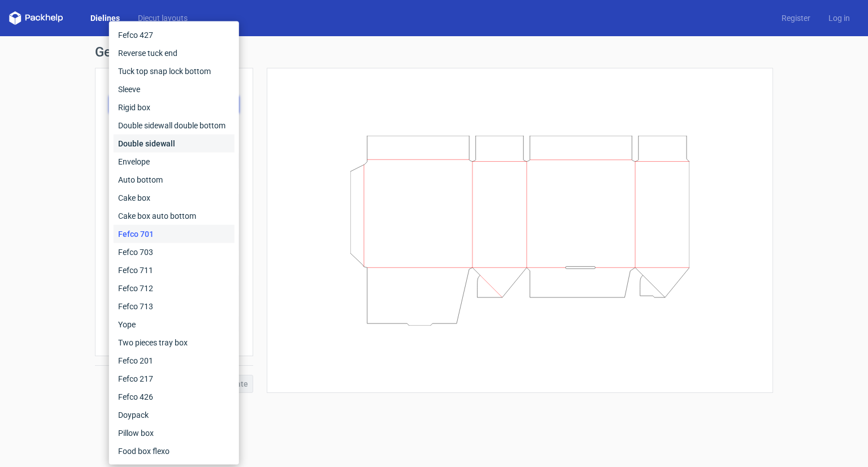 This screenshot has height=467, width=868. What do you see at coordinates (174, 53) in the screenshot?
I see `div: Reverse tuck end` at bounding box center [174, 53].